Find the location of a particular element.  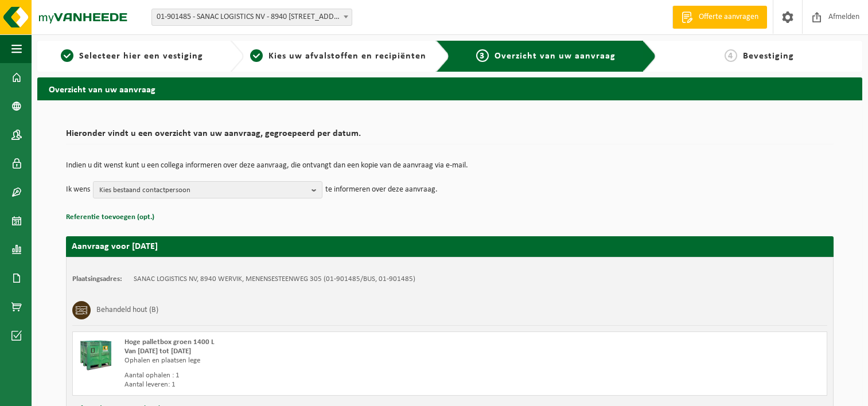

a: Offerte aanvragen is located at coordinates (720, 17).